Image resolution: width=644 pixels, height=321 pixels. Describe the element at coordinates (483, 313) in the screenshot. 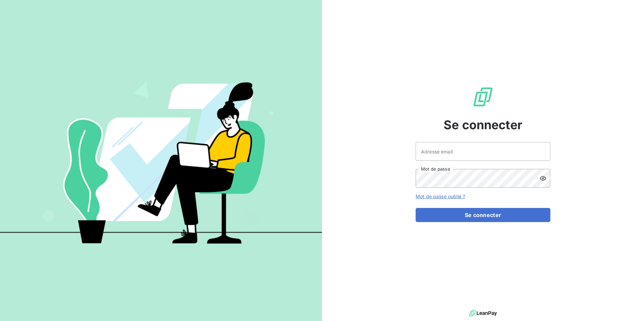

I see `img: logo` at that location.